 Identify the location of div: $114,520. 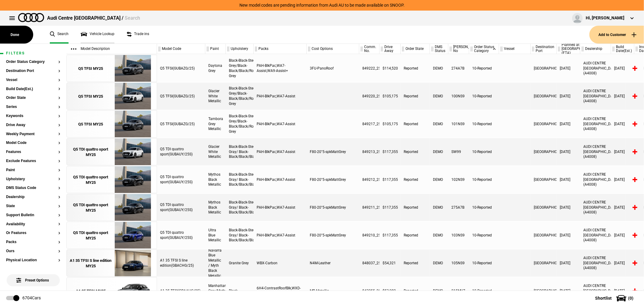
(390, 68).